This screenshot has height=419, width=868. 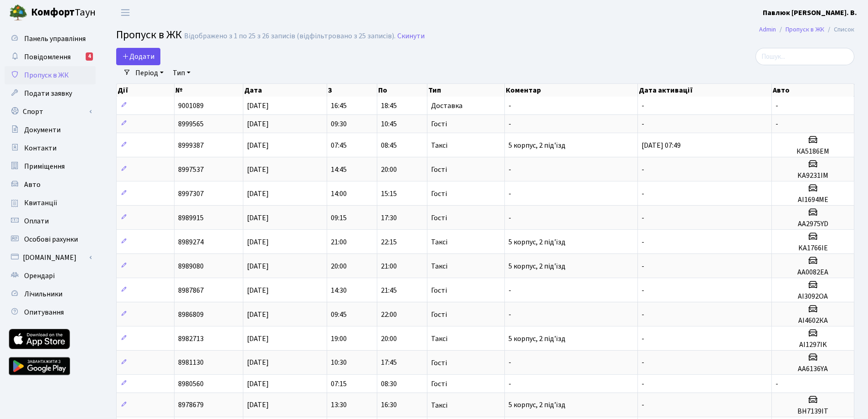 I want to click on h5: АА6136YA, so click(x=813, y=369).